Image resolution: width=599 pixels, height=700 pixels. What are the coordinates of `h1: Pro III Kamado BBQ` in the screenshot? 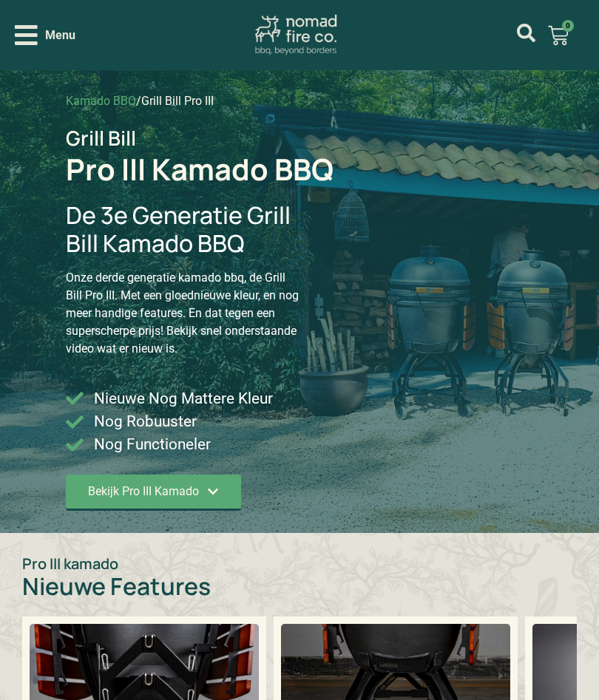 It's located at (200, 169).